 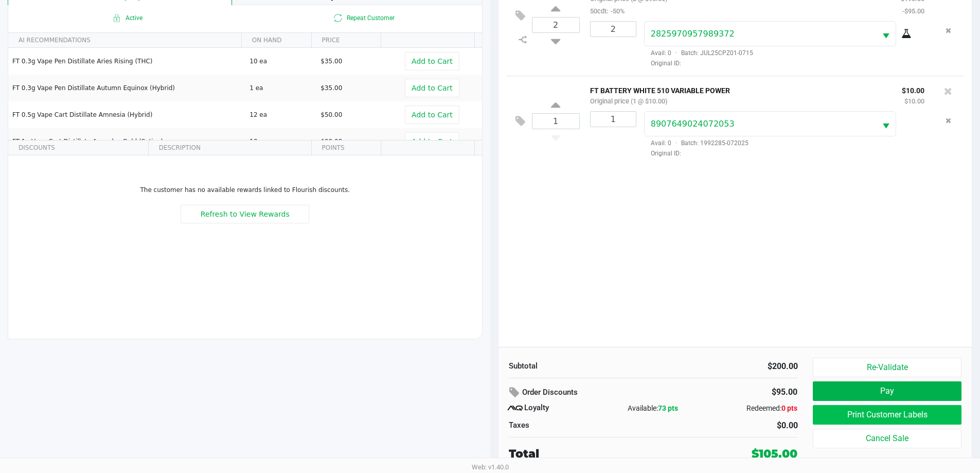 I want to click on p: FT BATTERY WHITE 510 VARIABLE POWER, so click(x=738, y=89).